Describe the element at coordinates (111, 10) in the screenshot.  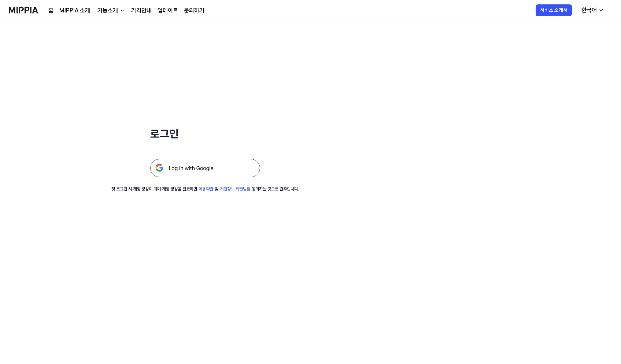
I see `button: 기능소개` at that location.